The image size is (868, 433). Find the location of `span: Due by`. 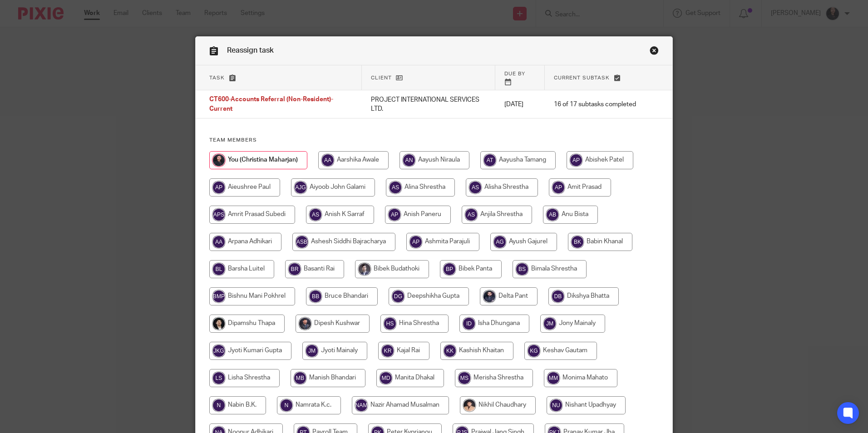

span: Due by is located at coordinates (515, 74).